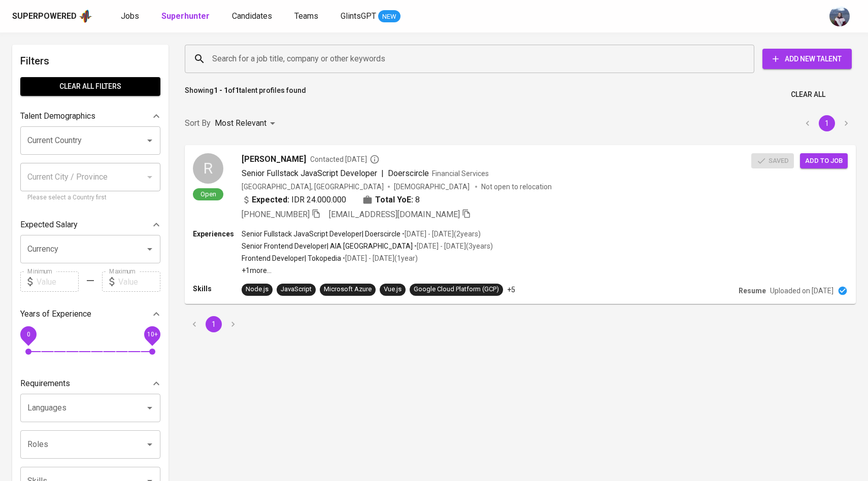 Image resolution: width=868 pixels, height=481 pixels. Describe the element at coordinates (241, 123) in the screenshot. I see `p: Most Relevant` at that location.